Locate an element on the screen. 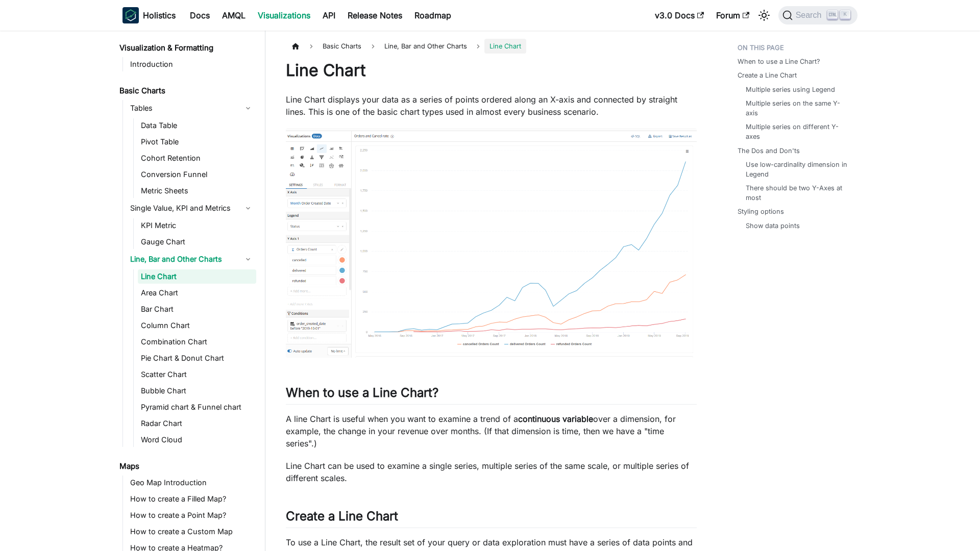 Image resolution: width=980 pixels, height=551 pixels. a: Use low-cardinality dimension in Legend is located at coordinates (797, 170).